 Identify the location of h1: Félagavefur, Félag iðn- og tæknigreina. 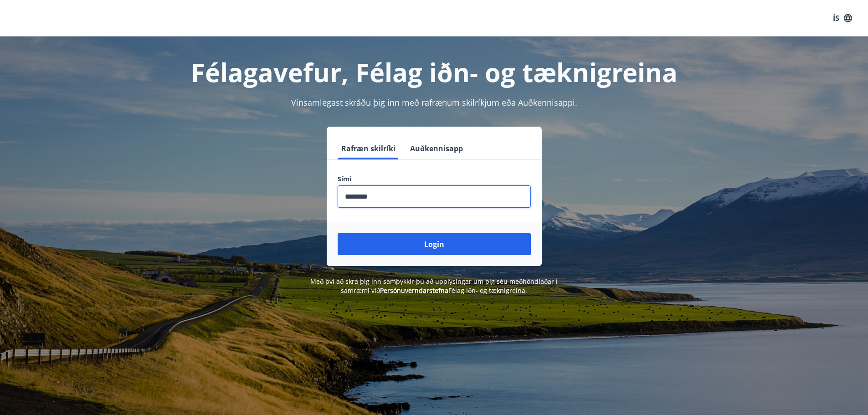
(434, 72).